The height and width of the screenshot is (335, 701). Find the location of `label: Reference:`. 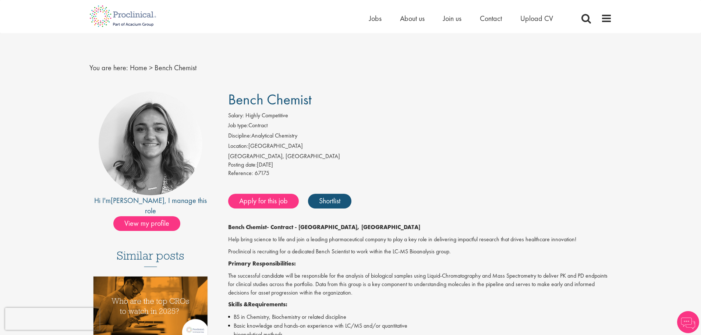

label: Reference: is located at coordinates (241, 173).